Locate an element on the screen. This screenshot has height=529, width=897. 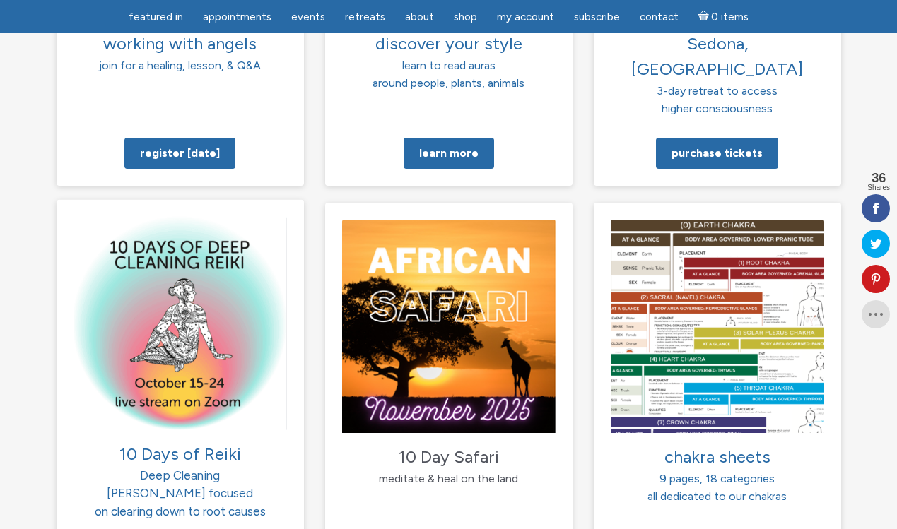
span: around people, plants, animals is located at coordinates (448, 83).